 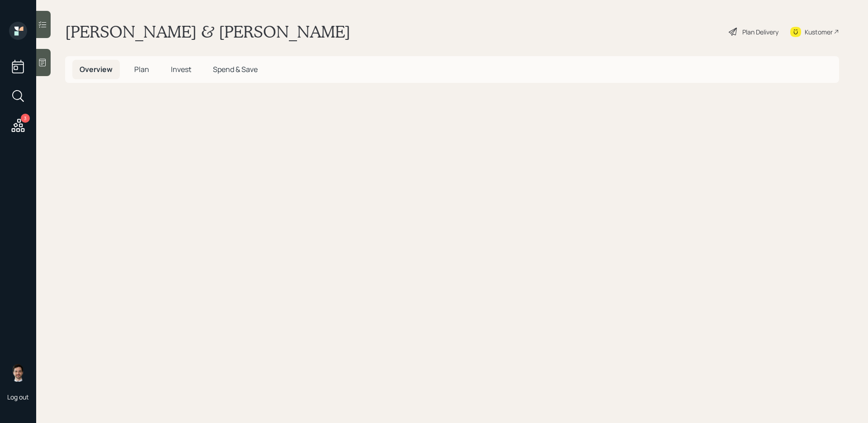 I want to click on span: Invest, so click(x=181, y=69).